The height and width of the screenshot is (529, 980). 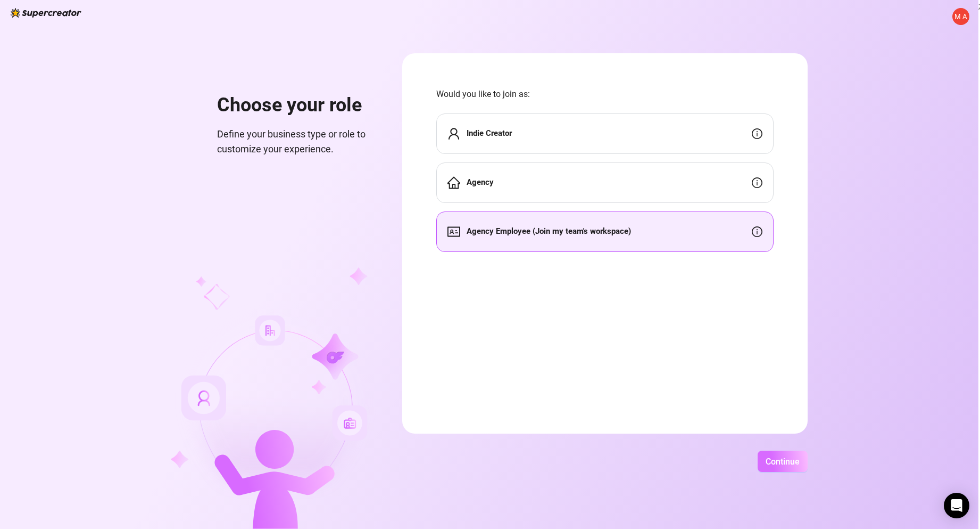 I want to click on strong: Agency Employee (Join my team's workspace), so click(x=549, y=231).